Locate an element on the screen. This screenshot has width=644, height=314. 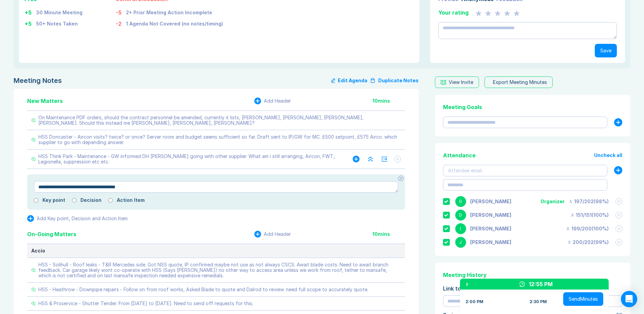
div: View Invite is located at coordinates (461, 82).